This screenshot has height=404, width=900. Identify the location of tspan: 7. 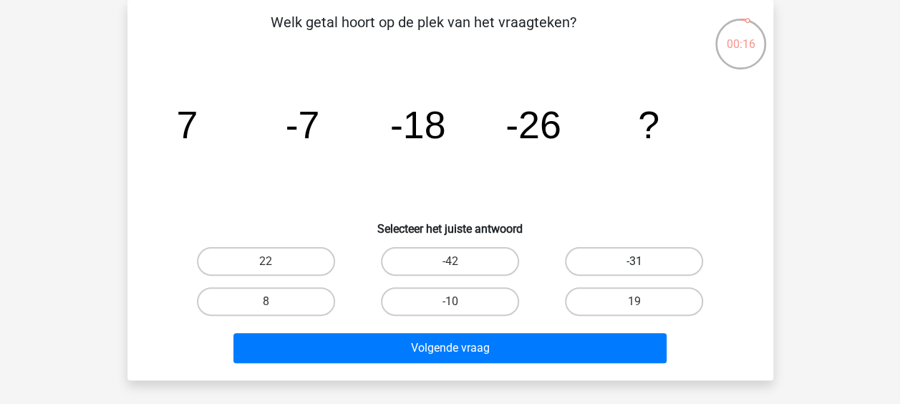
(187, 125).